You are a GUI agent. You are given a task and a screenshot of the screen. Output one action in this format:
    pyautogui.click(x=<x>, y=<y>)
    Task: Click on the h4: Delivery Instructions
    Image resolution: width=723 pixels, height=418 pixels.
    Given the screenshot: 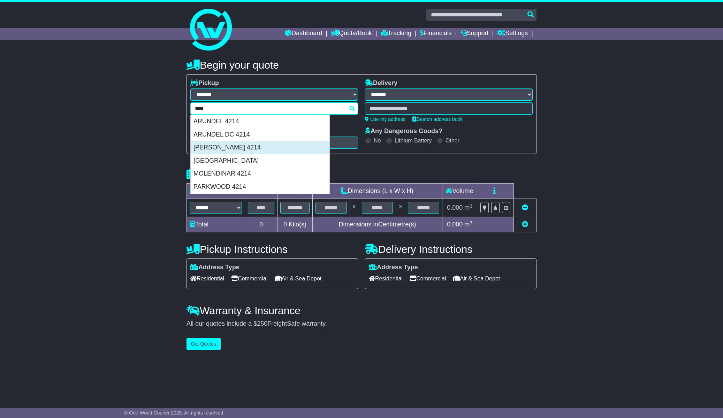 What is the action you would take?
    pyautogui.click(x=451, y=249)
    